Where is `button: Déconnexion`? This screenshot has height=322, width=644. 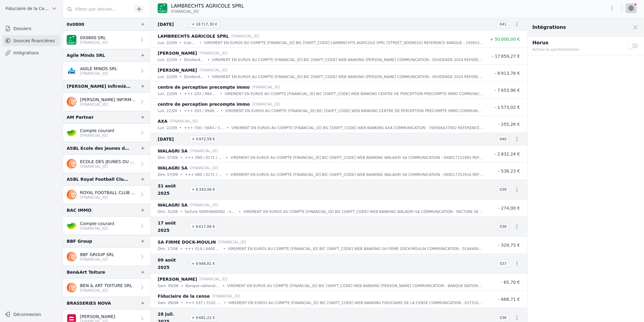 button: Déconnexion is located at coordinates (31, 314).